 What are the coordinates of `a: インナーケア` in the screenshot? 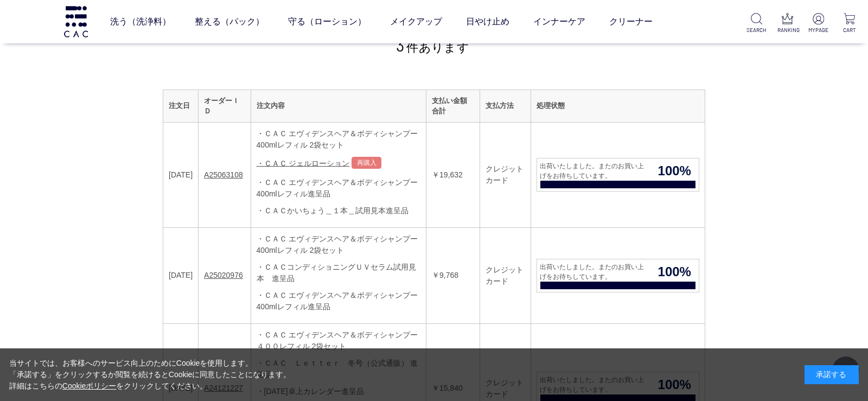 It's located at (559, 22).